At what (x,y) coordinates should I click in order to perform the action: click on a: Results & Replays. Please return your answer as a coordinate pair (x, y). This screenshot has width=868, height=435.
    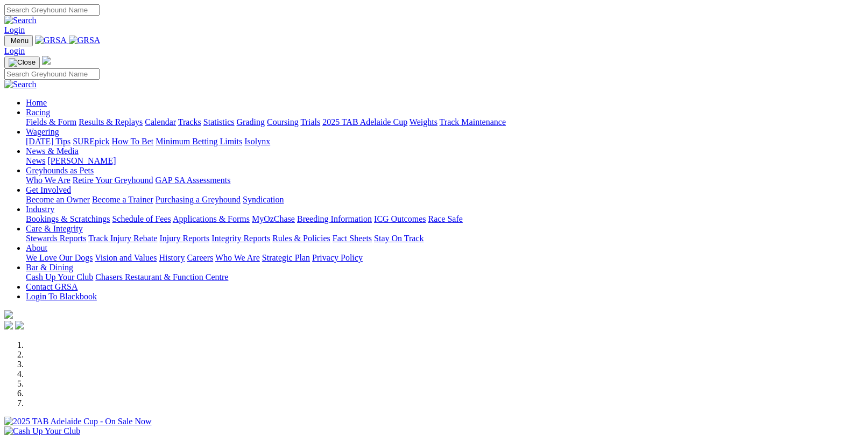
    Looking at the image, I should click on (110, 122).